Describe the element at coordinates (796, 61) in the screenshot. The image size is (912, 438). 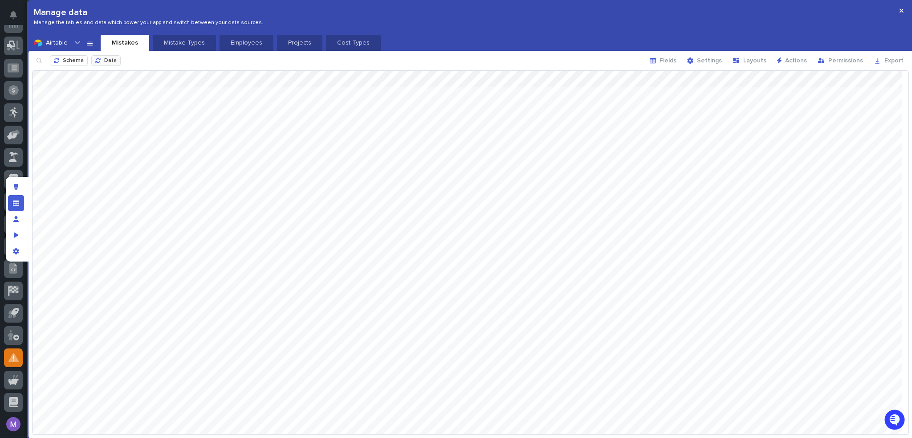
I see `span: Actions` at that location.